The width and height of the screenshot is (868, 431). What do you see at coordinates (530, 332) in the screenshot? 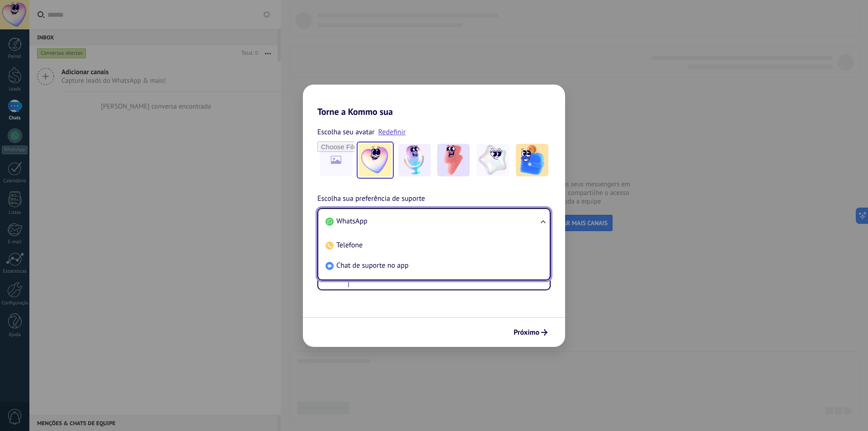
I see `button: Próximo` at bounding box center [530, 332].